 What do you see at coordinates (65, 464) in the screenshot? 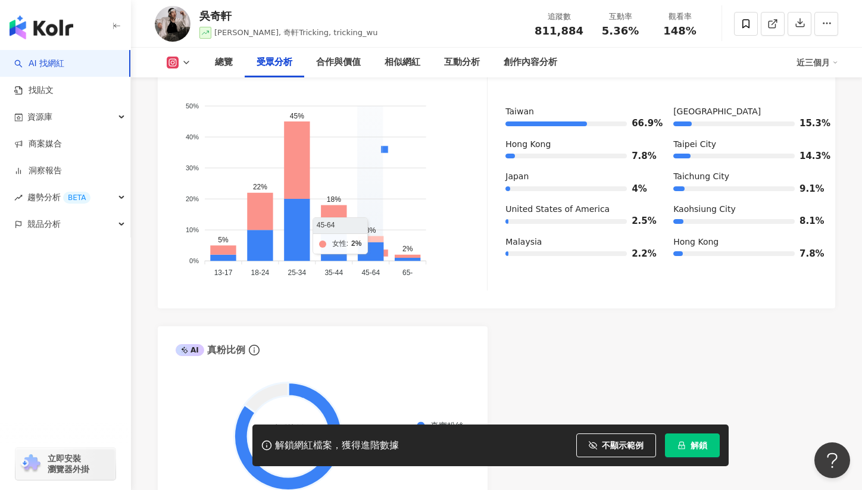
I see `a: chrome extension立即安裝 瀏覽器外掛` at bounding box center [65, 464].